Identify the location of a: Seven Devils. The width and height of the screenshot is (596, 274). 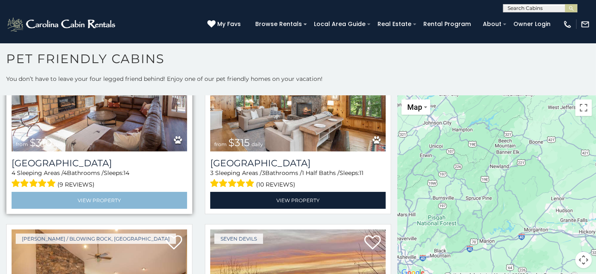
(239, 239).